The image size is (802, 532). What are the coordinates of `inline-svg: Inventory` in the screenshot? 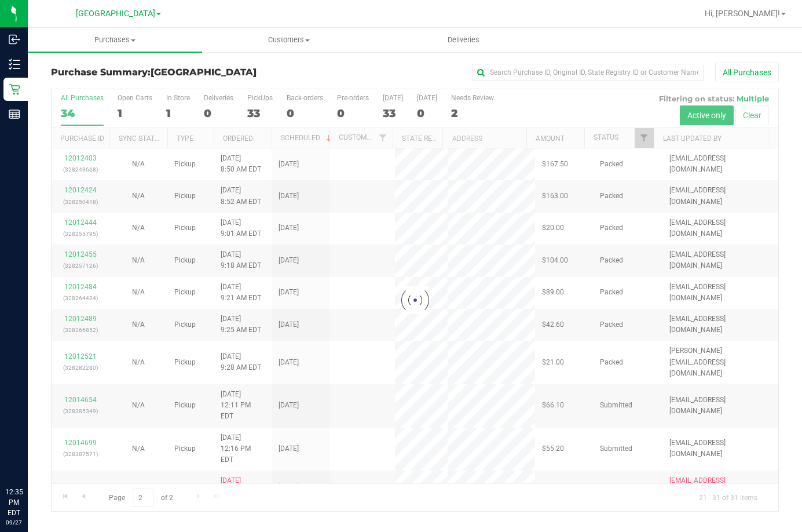 It's located at (15, 65).